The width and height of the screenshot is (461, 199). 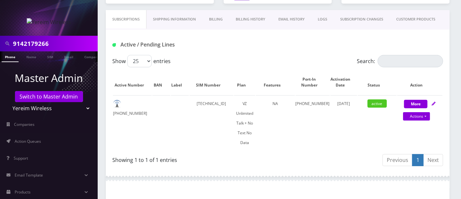 I want to click on span: Action Queues, so click(x=28, y=141).